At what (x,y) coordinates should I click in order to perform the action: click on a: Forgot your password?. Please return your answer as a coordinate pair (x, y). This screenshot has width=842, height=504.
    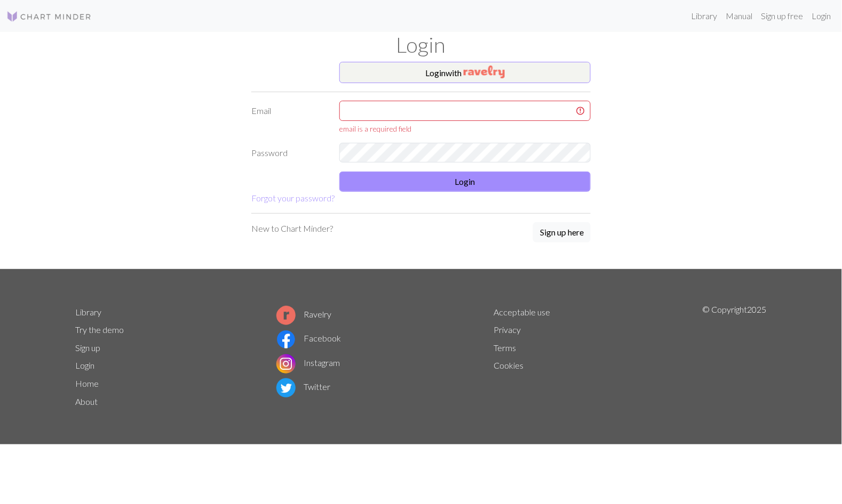
    Looking at the image, I should click on (293, 198).